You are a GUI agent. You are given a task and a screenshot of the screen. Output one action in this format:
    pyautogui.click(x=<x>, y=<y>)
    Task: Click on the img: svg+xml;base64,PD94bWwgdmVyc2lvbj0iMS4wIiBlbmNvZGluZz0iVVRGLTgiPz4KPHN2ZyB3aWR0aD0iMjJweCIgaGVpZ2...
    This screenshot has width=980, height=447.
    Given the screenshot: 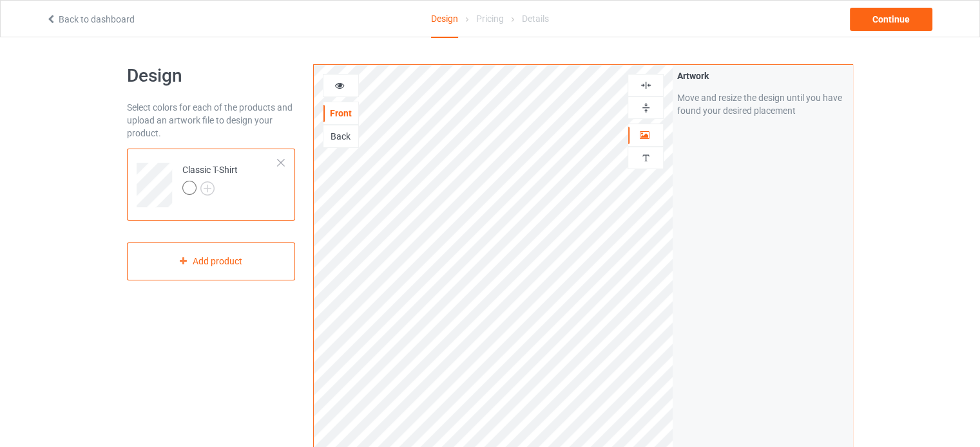 What is the action you would take?
    pyautogui.click(x=207, y=189)
    